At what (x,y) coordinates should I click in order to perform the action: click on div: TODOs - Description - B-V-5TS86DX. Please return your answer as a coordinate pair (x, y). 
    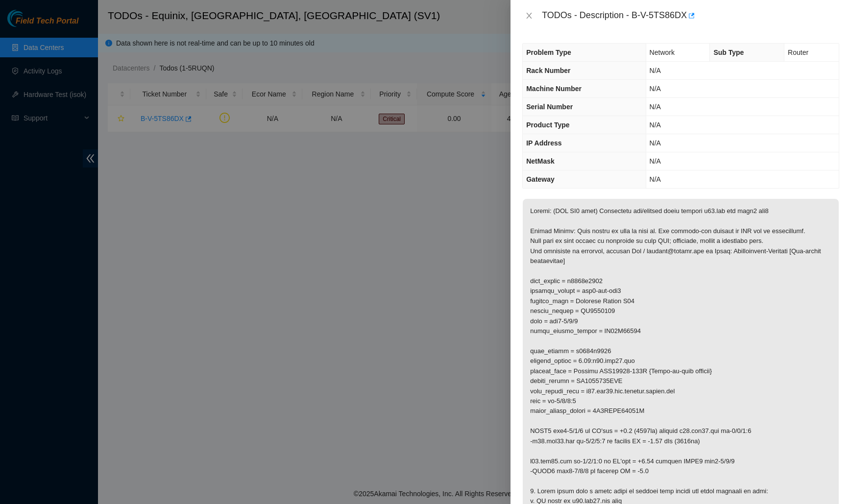
    Looking at the image, I should click on (691, 16).